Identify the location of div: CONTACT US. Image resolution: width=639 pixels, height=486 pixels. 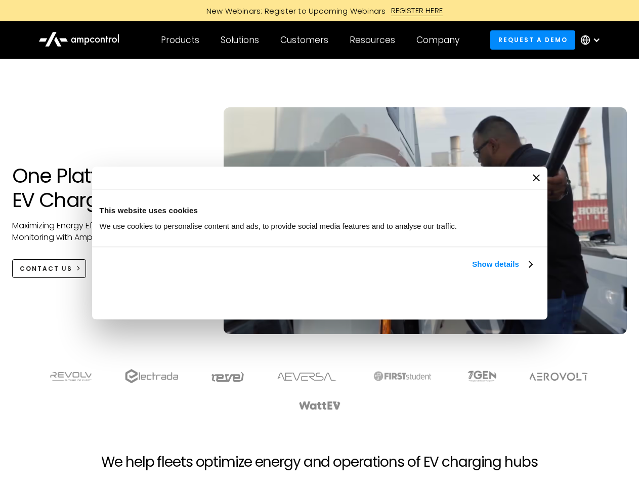
(46, 269).